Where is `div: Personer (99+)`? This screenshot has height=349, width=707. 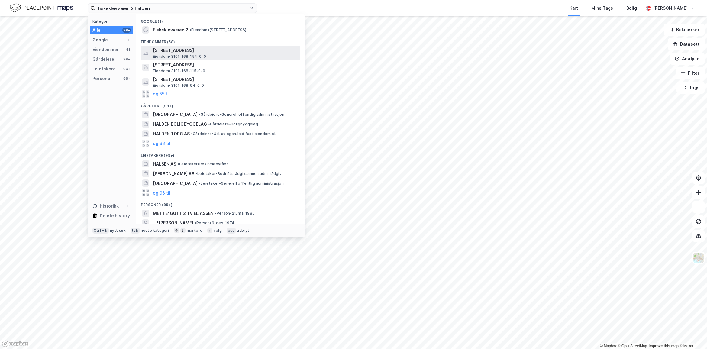 div: Personer (99+) is located at coordinates (220, 203).